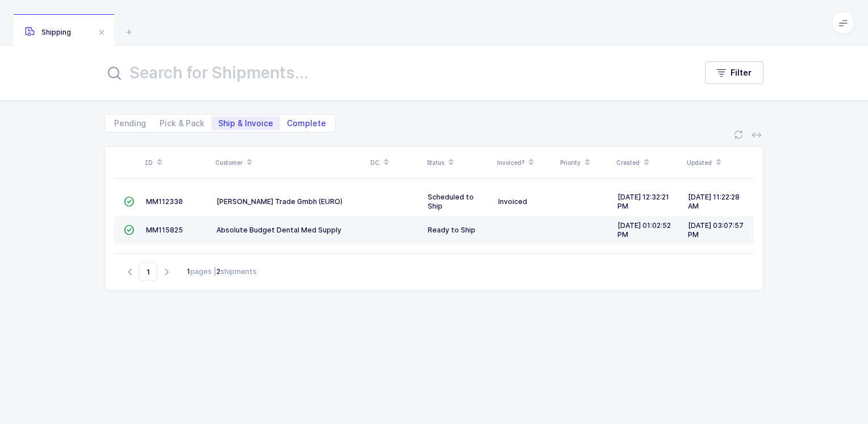 The image size is (868, 424). What do you see at coordinates (525, 202) in the screenshot?
I see `div: Invoiced` at bounding box center [525, 202].